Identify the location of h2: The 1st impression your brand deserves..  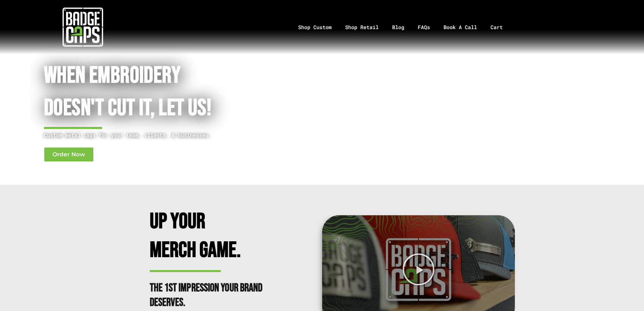
(209, 295).